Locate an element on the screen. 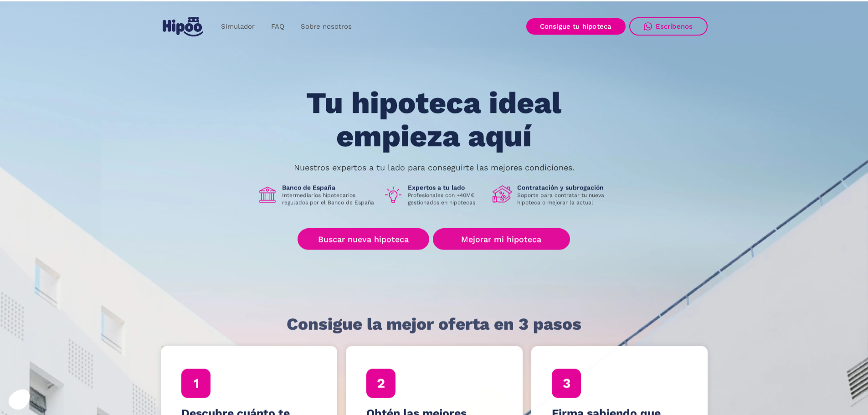  h1: Tu hipoteca ideal empieza aquí is located at coordinates (434, 119).